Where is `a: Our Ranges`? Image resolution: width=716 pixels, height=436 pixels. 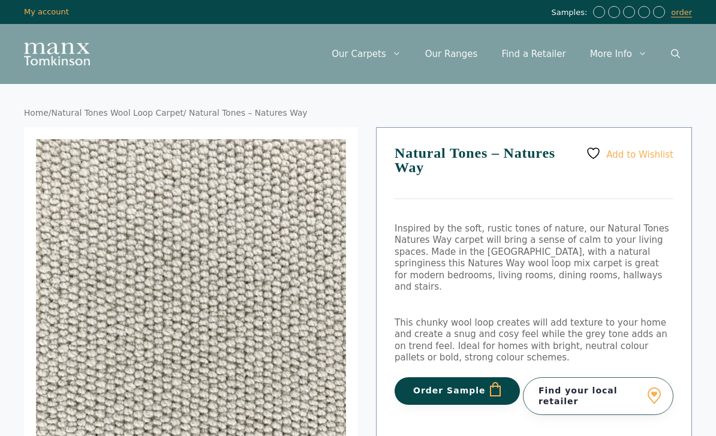 a: Our Ranges is located at coordinates (452, 54).